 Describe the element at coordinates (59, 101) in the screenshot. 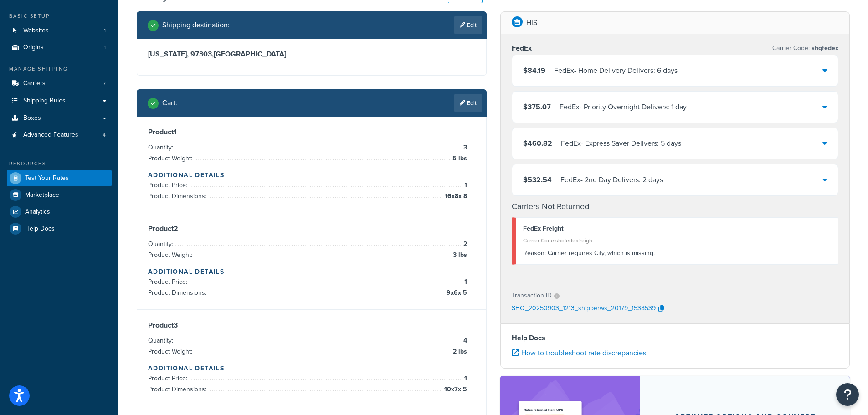

I see `a: Shipping Rules` at that location.